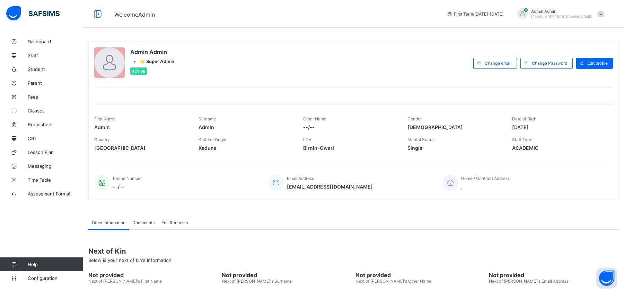 Image resolution: width=624 pixels, height=292 pixels. What do you see at coordinates (55, 97) in the screenshot?
I see `span: Fees` at bounding box center [55, 97].